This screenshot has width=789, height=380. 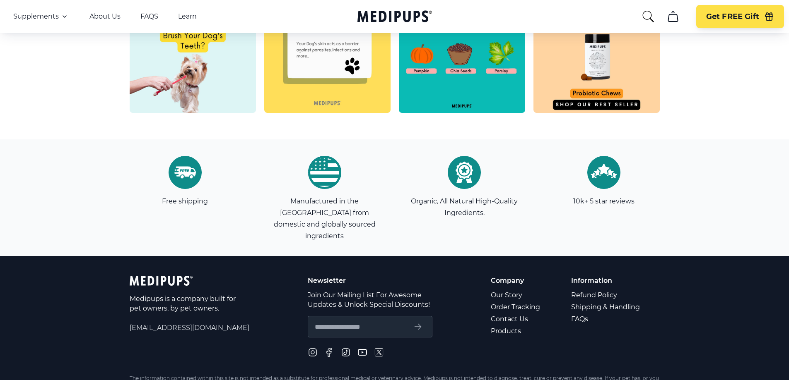 I want to click on a: Products, so click(x=516, y=331).